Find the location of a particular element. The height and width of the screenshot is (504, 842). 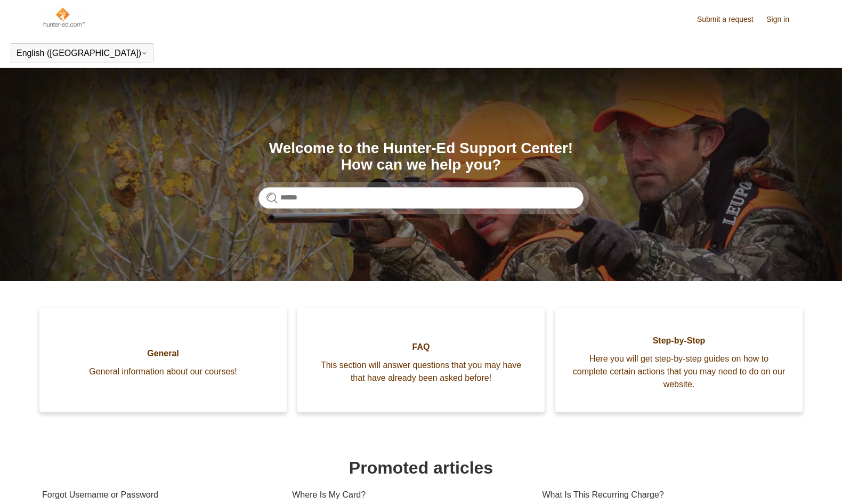

img: Hunter-Ed Help Center home page is located at coordinates (64, 17).